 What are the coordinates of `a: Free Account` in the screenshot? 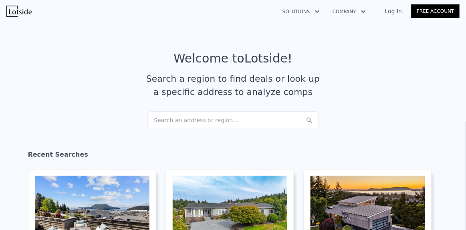 It's located at (436, 11).